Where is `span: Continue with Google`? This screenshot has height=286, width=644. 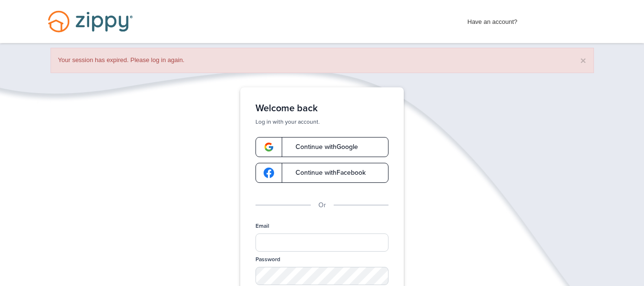 span: Continue with Google is located at coordinates (321, 147).